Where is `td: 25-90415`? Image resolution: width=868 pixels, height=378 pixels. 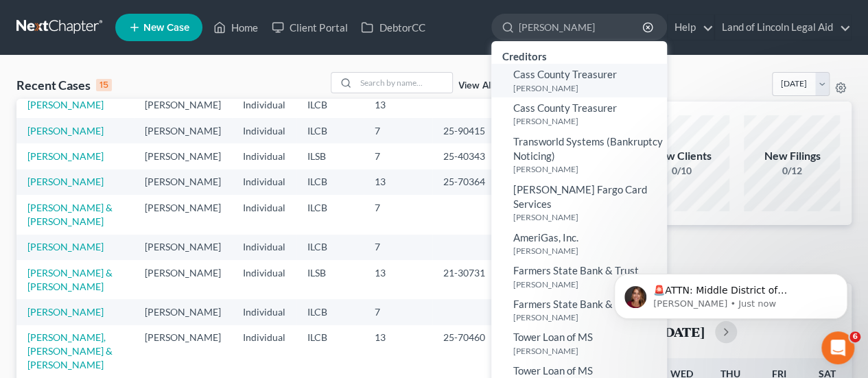 td: 25-90415 is located at coordinates (465, 130).